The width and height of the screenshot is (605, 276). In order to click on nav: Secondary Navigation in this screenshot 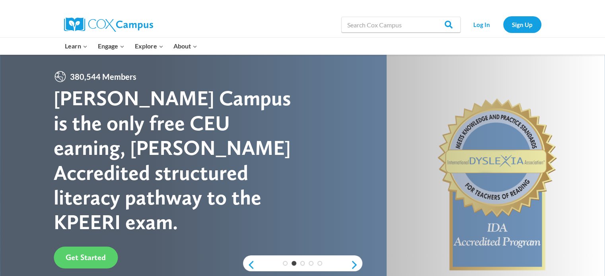, I will do `click(503, 24)`.